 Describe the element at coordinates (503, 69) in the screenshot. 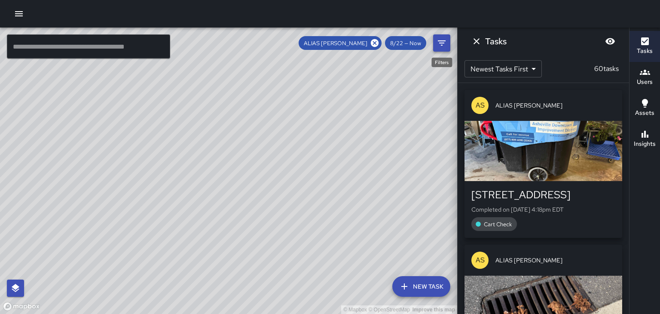

I see `div: Newest Tasks First` at that location.